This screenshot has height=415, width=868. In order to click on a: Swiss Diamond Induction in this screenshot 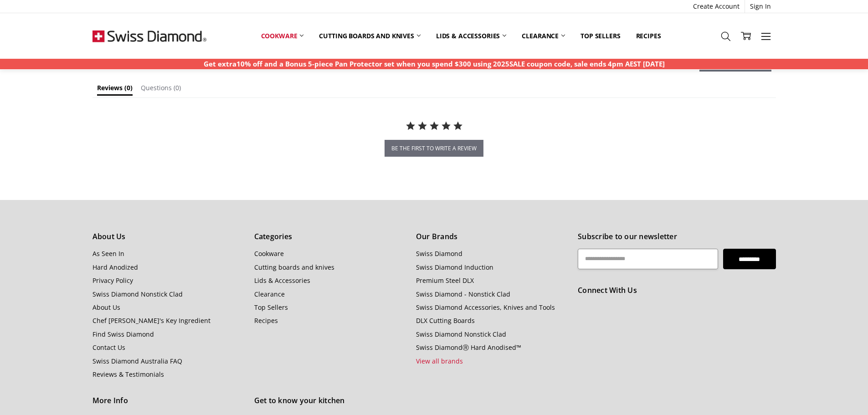, I will do `click(455, 267)`.